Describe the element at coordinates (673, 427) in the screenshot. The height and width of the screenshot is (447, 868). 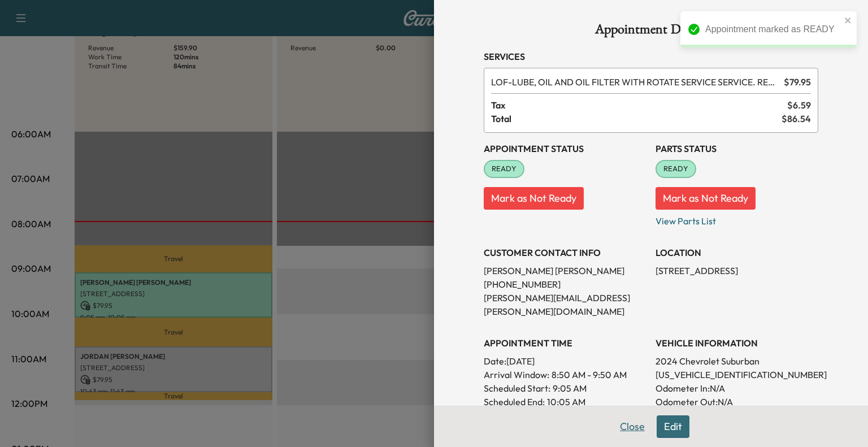
I see `button: Edit` at that location.